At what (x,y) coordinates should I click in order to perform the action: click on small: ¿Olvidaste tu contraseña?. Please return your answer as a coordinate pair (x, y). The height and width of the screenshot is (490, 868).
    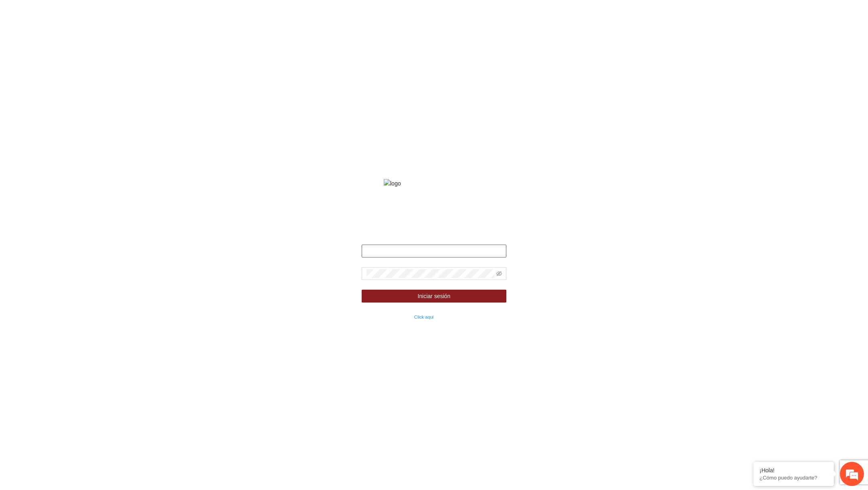
    Looking at the image, I should click on (397, 317).